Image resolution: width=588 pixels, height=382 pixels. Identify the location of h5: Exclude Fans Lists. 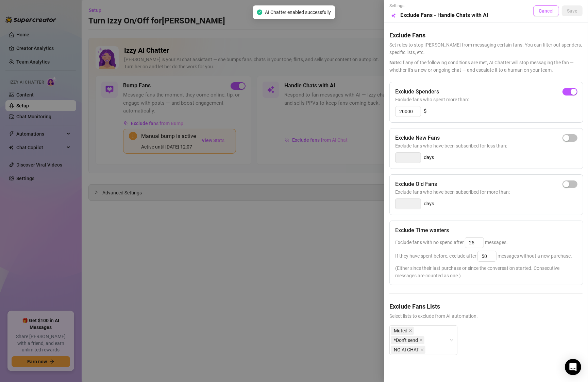
(486, 306).